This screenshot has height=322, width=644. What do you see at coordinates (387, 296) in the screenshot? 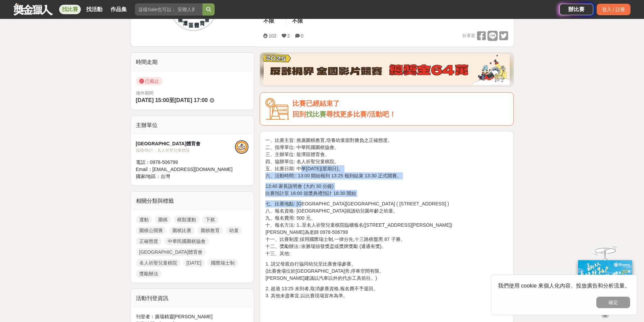
I see `p: 2. 超過 13:25 未到者,取消參賽資格,報名費不予退回。 3. 其他未盡事宜,以比賽現場宣布為準。` at bounding box center [387, 296].